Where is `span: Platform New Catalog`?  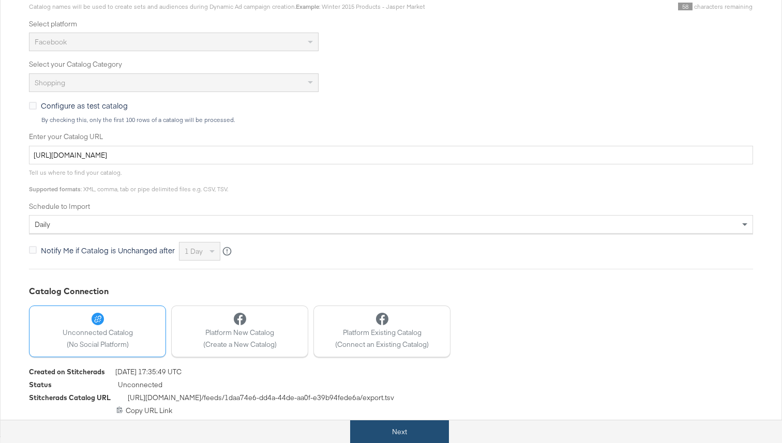
span: Platform New Catalog is located at coordinates (240, 332).